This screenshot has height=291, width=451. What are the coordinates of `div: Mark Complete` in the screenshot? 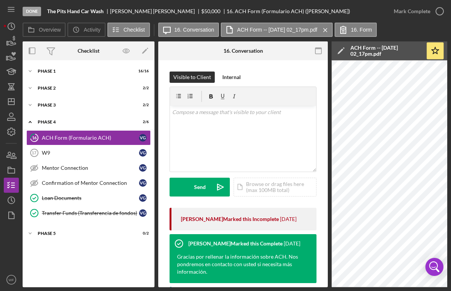 It's located at (411, 11).